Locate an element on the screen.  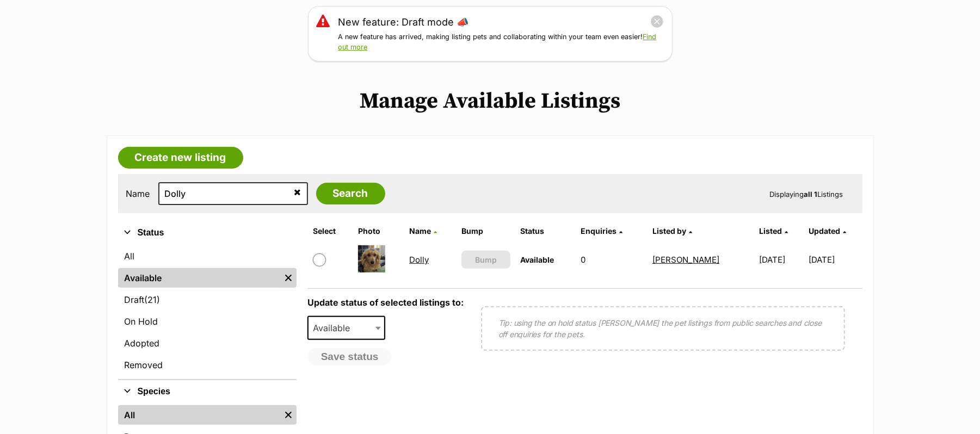
a: New feature: Draft mode 📣 is located at coordinates (404, 22).